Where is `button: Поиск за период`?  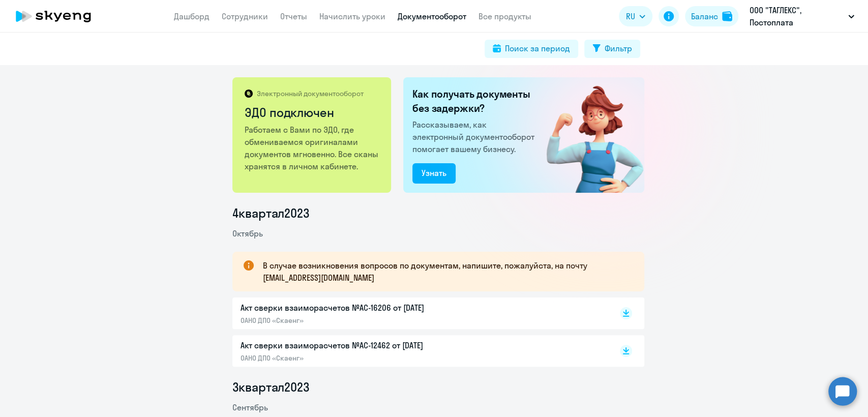 button: Поиск за период is located at coordinates (532, 49).